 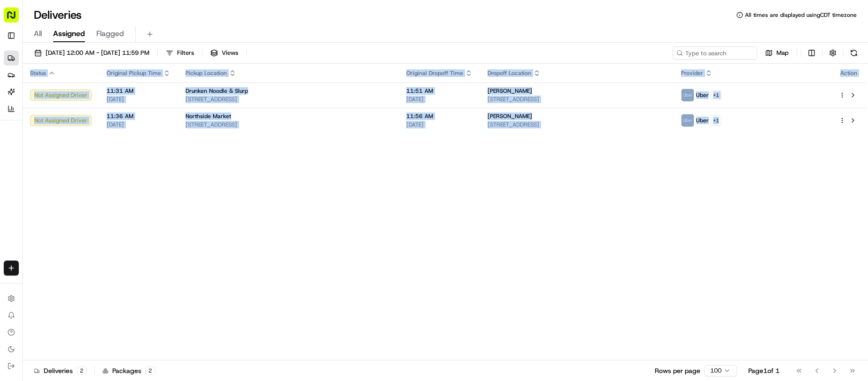 I want to click on span: Drunken Noodle & Slurp, so click(x=216, y=91).